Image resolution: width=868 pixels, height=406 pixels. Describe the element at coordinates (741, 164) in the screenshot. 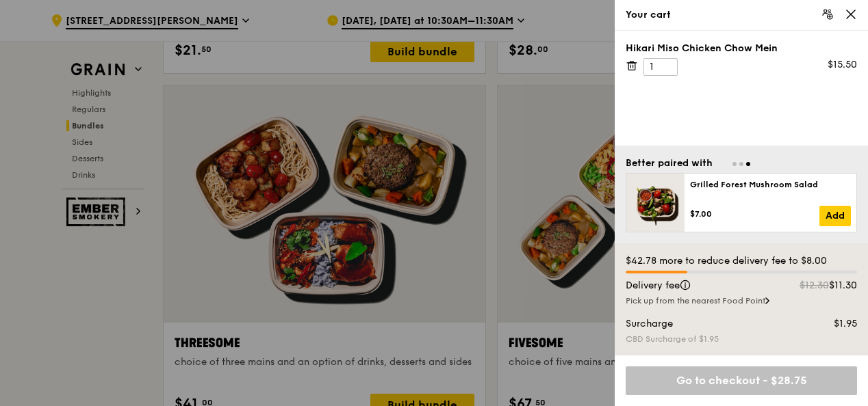

I see `span: Go to slide 2` at that location.